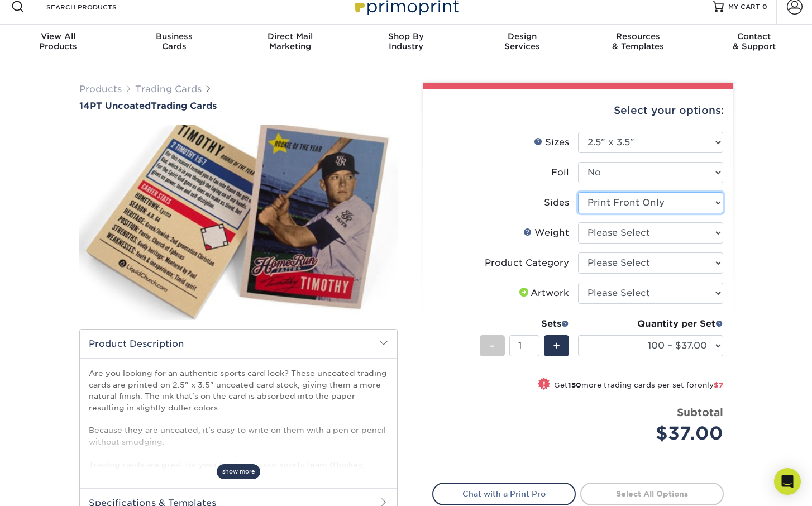 The height and width of the screenshot is (506, 812). Describe the element at coordinates (560, 172) in the screenshot. I see `div: Foil` at that location.